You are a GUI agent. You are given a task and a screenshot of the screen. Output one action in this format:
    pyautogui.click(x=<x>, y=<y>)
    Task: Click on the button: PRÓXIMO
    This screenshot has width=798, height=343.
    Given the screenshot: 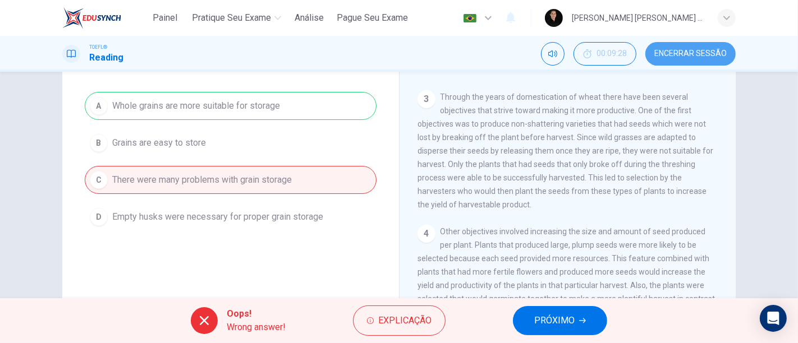 What is the action you would take?
    pyautogui.click(x=560, y=321)
    